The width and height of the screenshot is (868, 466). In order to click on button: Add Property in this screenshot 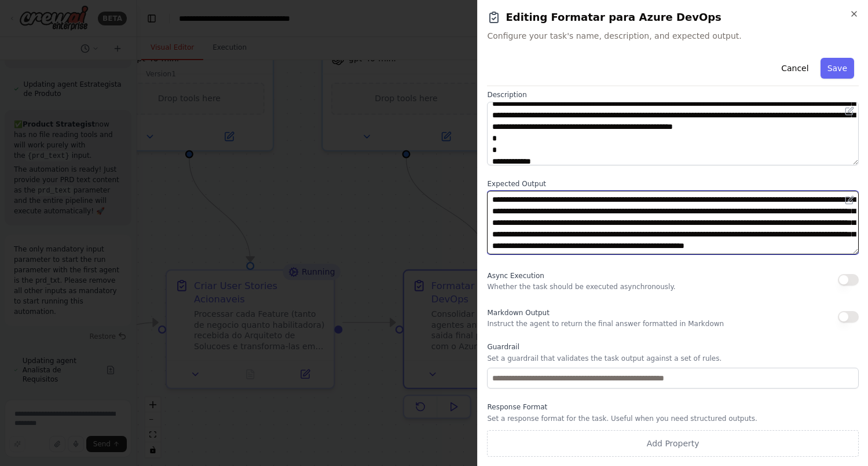, I will do `click(672, 444)`.